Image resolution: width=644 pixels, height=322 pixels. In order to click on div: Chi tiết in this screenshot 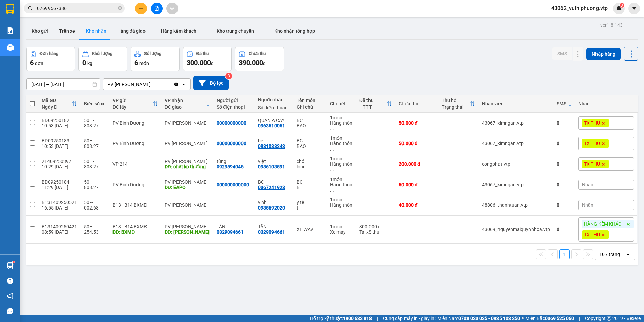, I will do `click(341, 103)`.